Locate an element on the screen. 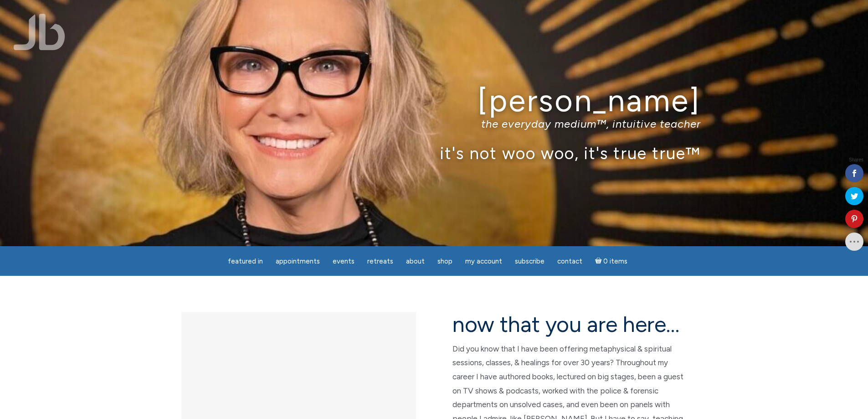  a: About is located at coordinates (415, 261).